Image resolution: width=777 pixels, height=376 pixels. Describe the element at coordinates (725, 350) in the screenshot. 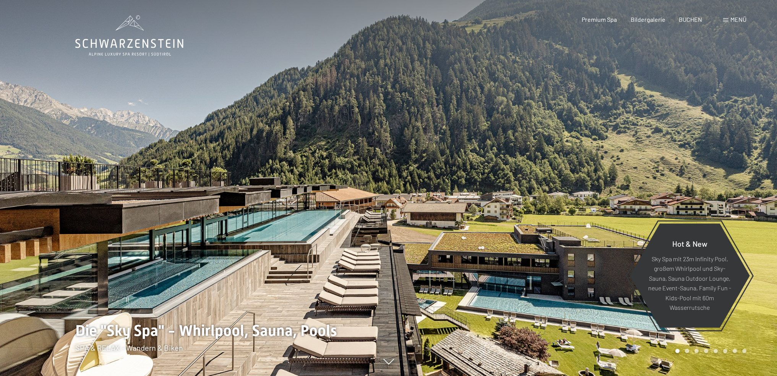

I see `div: Carousel Page 6` at that location.